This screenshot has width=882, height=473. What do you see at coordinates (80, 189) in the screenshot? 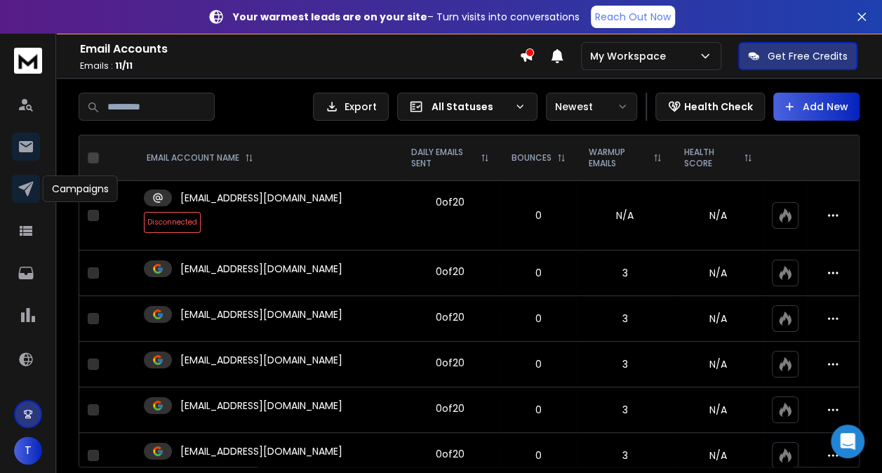
I see `div: Campaigns` at bounding box center [80, 189].